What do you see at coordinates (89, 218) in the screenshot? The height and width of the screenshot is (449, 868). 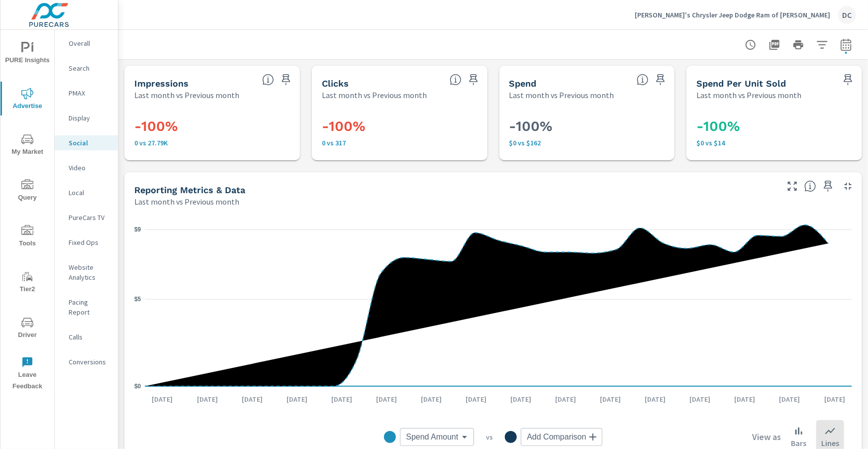 I see `p: PureCars TV` at bounding box center [89, 218].